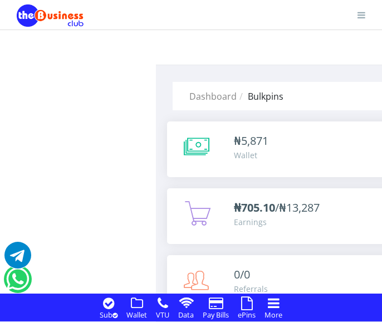  Describe the element at coordinates (163, 314) in the screenshot. I see `a: VTU` at that location.